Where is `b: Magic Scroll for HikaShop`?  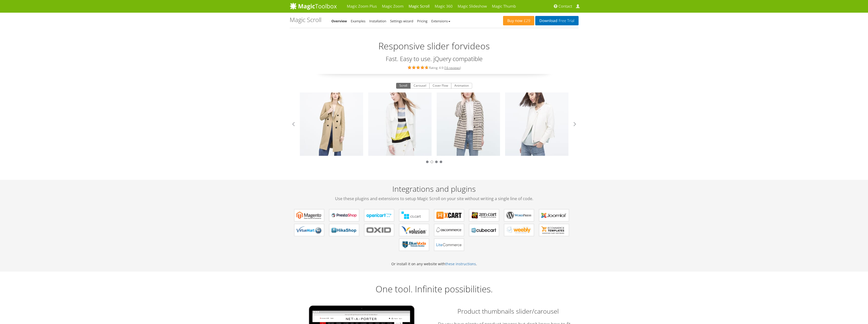
b: Magic Scroll for HikaShop is located at coordinates (344, 230).